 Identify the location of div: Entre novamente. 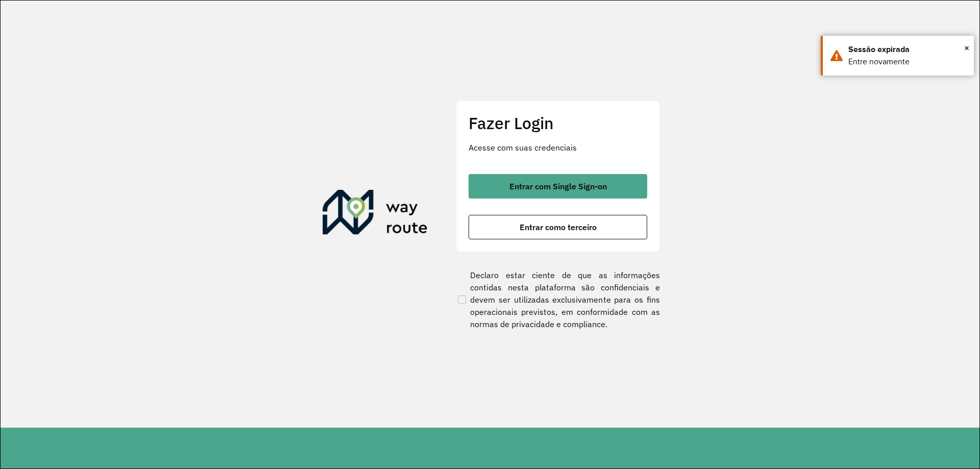
(907, 62).